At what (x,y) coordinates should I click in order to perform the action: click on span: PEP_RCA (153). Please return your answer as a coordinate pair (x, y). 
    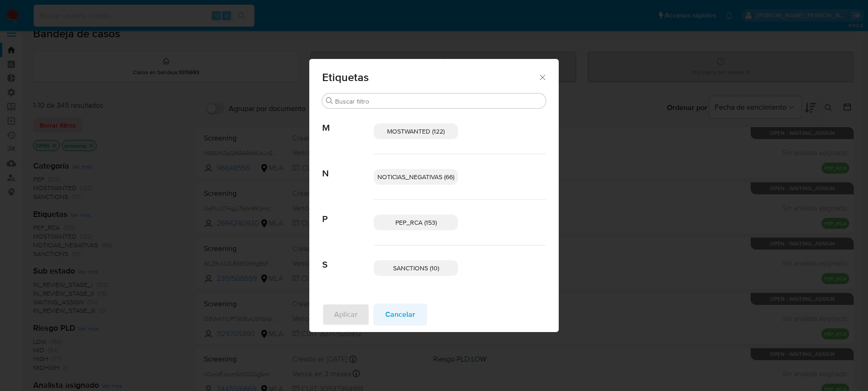
    Looking at the image, I should click on (416, 222).